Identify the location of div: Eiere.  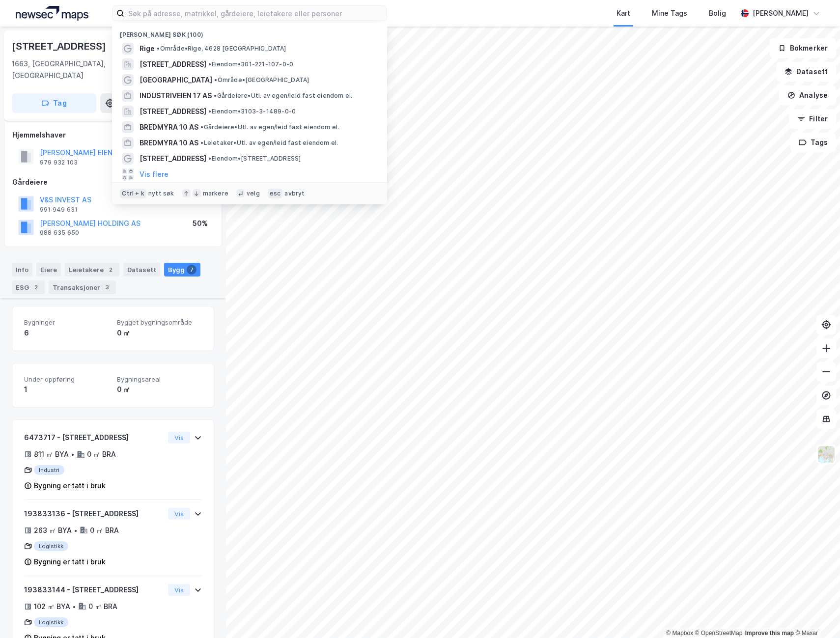
(49, 270).